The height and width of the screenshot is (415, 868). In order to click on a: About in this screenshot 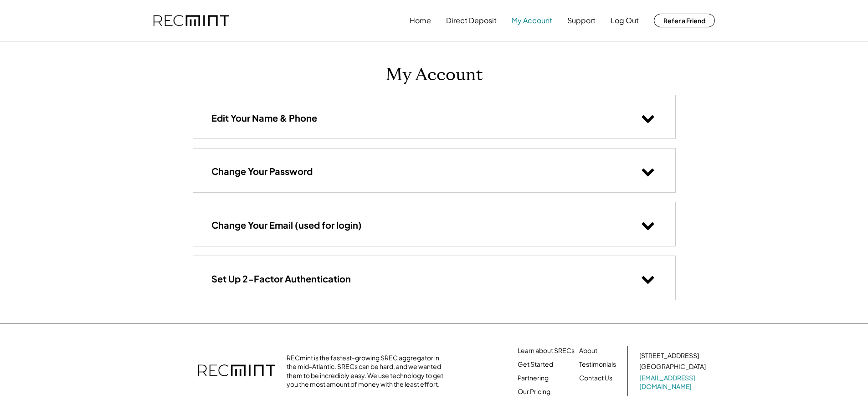, I will do `click(589, 351)`.